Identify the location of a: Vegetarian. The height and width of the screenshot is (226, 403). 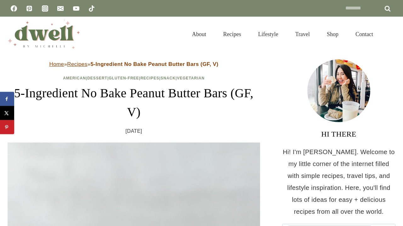
(191, 78).